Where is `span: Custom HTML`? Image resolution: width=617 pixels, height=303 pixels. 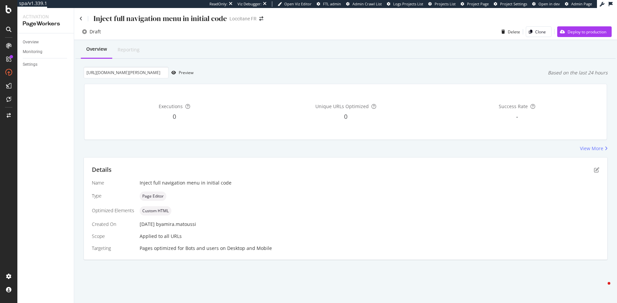
span: Custom HTML is located at coordinates (155, 211).